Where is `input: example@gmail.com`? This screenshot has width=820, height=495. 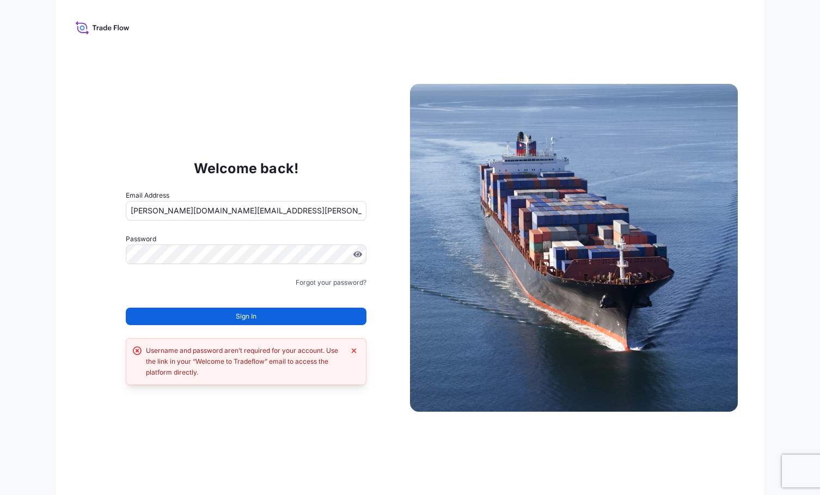
input: example@gmail.com is located at coordinates (246, 211).